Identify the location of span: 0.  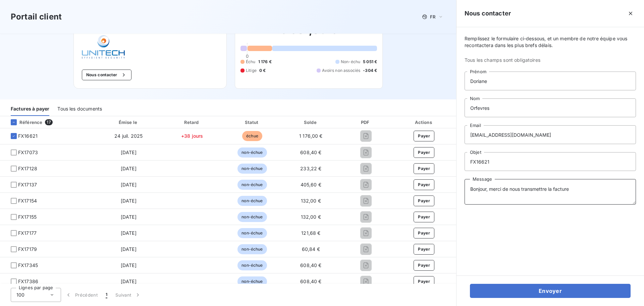
(247, 56).